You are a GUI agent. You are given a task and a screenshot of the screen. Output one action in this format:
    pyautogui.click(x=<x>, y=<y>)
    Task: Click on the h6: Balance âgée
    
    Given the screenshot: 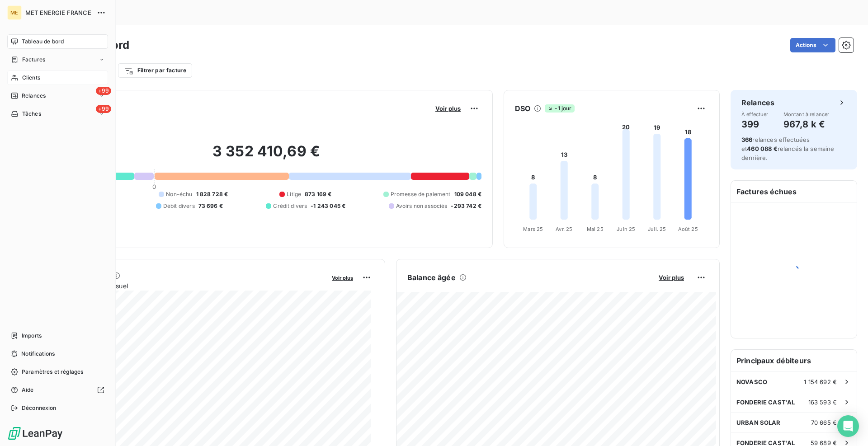 What is the action you would take?
    pyautogui.click(x=431, y=278)
    